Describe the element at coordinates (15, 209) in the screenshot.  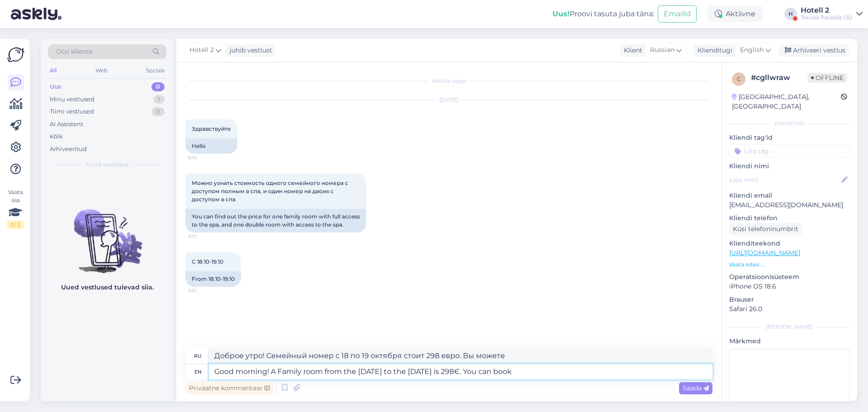
I see `div: Vaata siia` at that location.